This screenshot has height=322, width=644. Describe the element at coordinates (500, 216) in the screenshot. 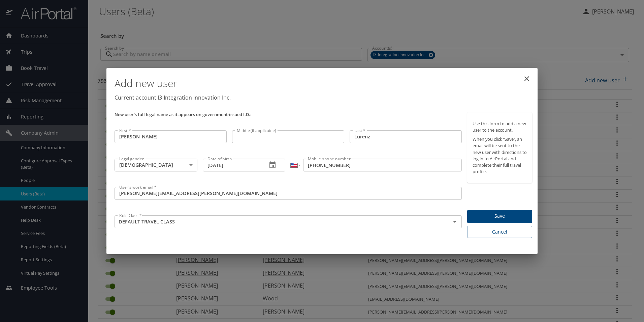

I see `button: Save` at that location.